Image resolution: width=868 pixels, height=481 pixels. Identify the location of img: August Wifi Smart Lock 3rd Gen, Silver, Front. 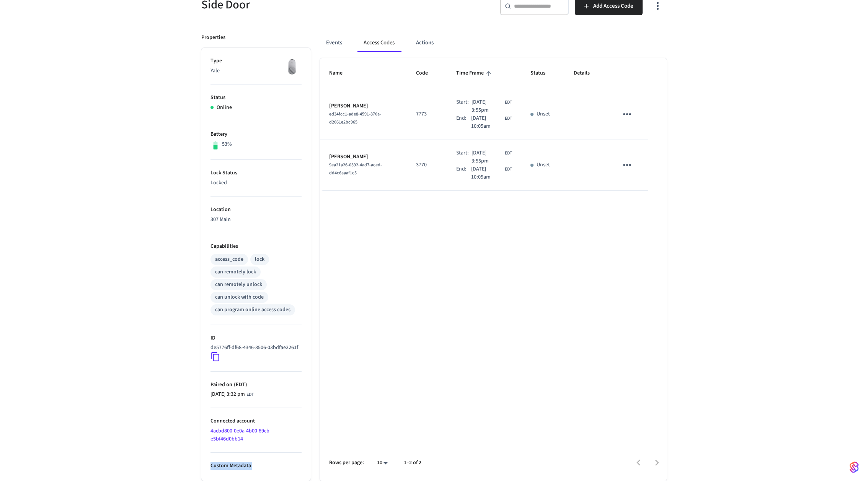
(292, 67).